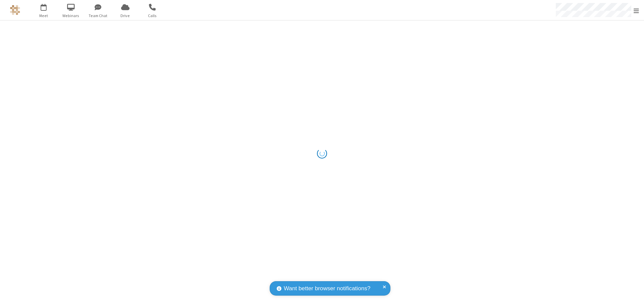  I want to click on span: Want better browser notifications?, so click(327, 289).